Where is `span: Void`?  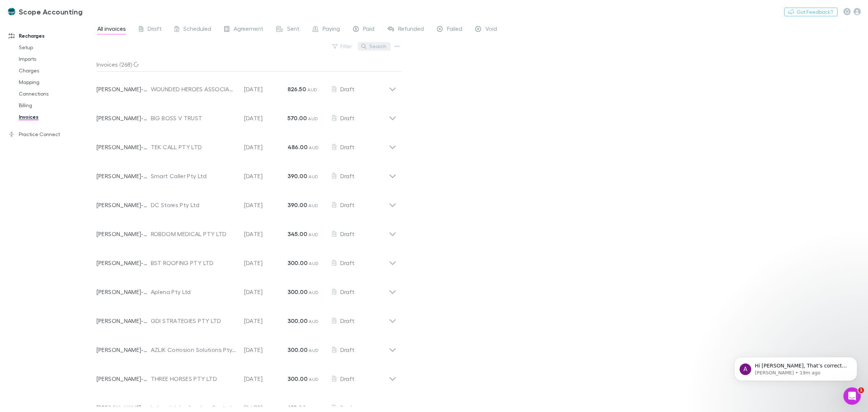 span: Void is located at coordinates (492, 30).